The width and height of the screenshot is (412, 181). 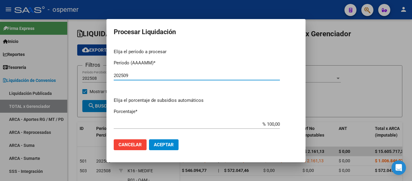 What do you see at coordinates (206, 111) in the screenshot?
I see `p: Porcentaje` at bounding box center [206, 111].